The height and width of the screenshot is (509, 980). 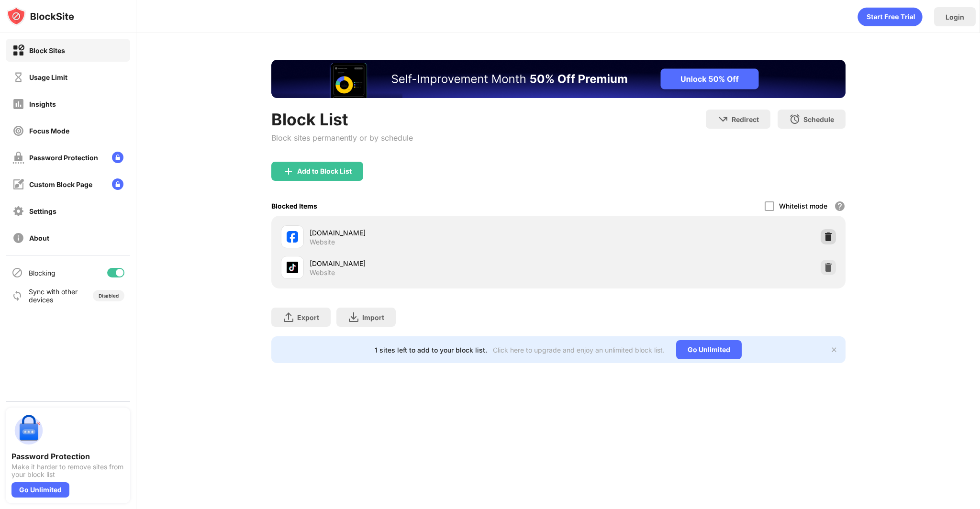 What do you see at coordinates (18, 104) in the screenshot?
I see `img: insights-off.svg` at bounding box center [18, 104].